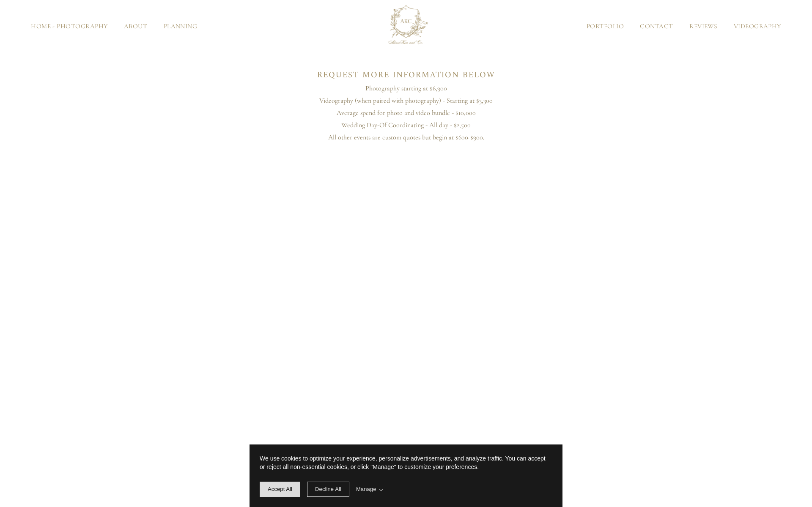 The image size is (812, 507). Describe the element at coordinates (406, 137) in the screenshot. I see `p: All other events are custom quotes but begin at $600-$900.` at that location.